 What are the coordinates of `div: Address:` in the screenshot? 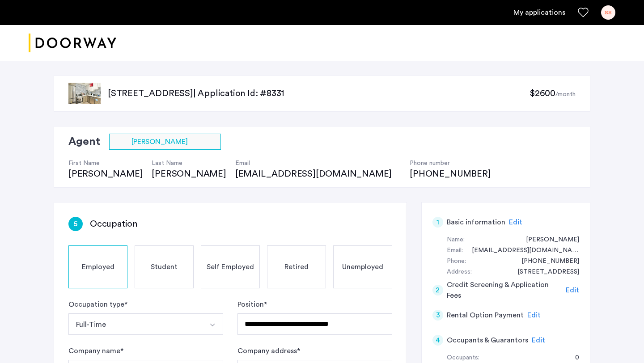 It's located at (459, 272).